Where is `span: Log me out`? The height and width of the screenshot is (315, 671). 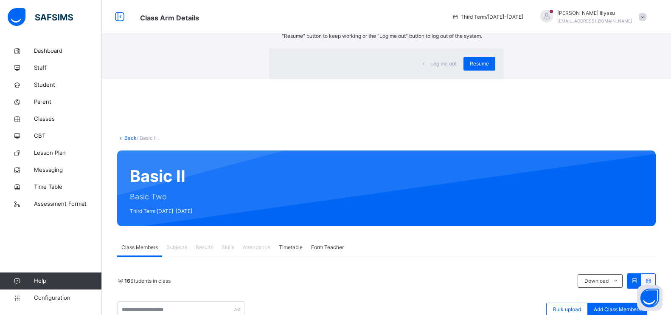 span: Log me out is located at coordinates (444, 64).